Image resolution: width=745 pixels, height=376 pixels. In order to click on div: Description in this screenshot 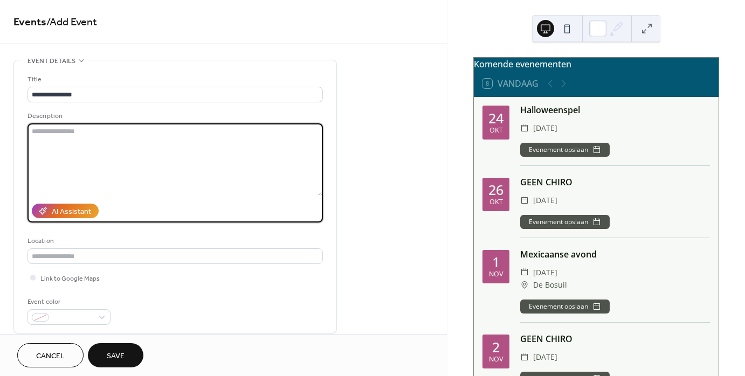, I will do `click(174, 116)`.